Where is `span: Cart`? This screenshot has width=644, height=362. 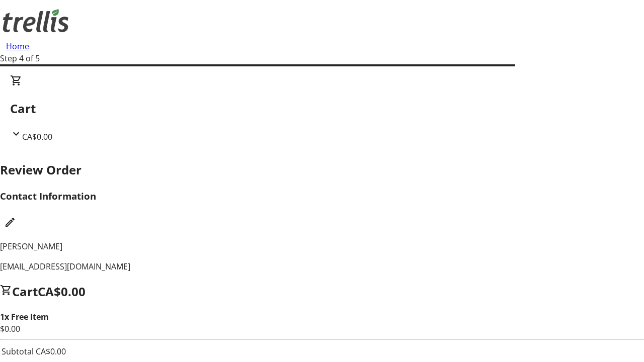
span: Cart is located at coordinates (24, 291).